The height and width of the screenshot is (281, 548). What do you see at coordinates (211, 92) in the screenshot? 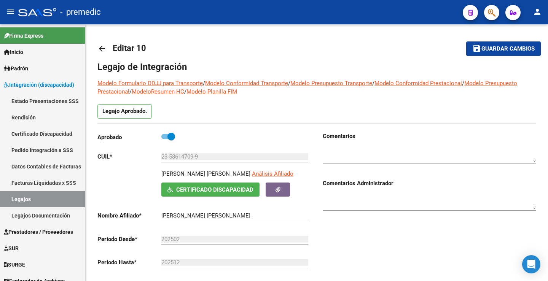
I see `a: Modelo Planilla FIM` at bounding box center [211, 92].